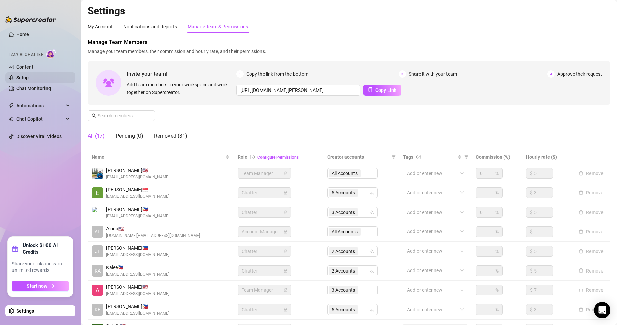 The width and height of the screenshot is (617, 325). Describe the element at coordinates (94, 116) in the screenshot. I see `span: search` at that location.